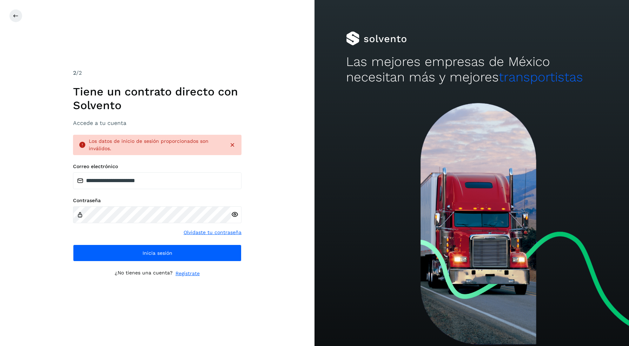 The image size is (629, 346). I want to click on div: /2, so click(157, 73).